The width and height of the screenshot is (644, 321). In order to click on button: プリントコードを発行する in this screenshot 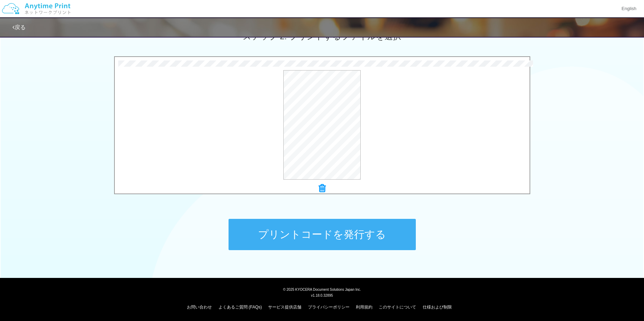, I will do `click(322, 235)`.